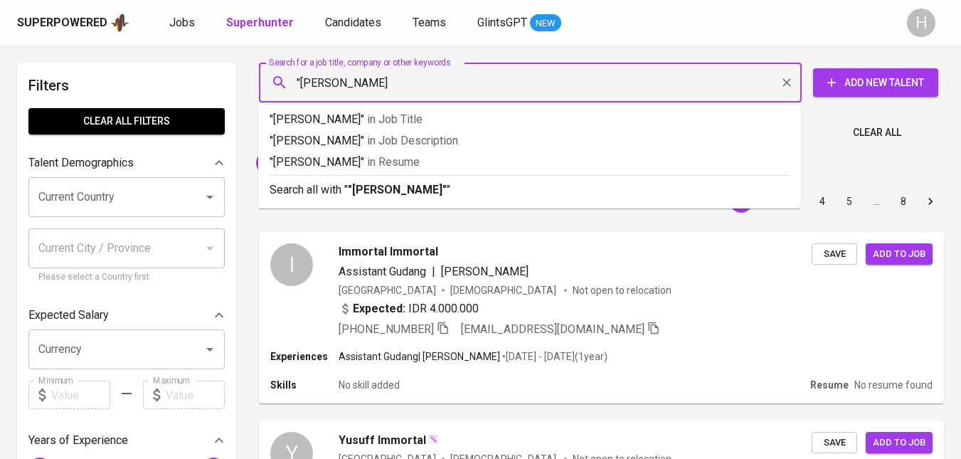 Image resolution: width=961 pixels, height=459 pixels. What do you see at coordinates (354, 23) in the screenshot?
I see `a: Candidates` at bounding box center [354, 23].